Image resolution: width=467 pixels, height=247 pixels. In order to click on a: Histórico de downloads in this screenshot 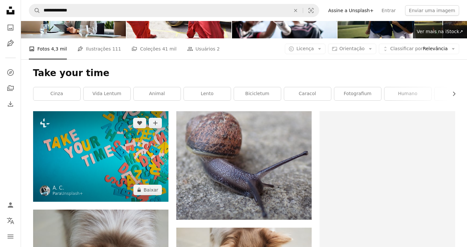, I will do `click(10, 104)`.